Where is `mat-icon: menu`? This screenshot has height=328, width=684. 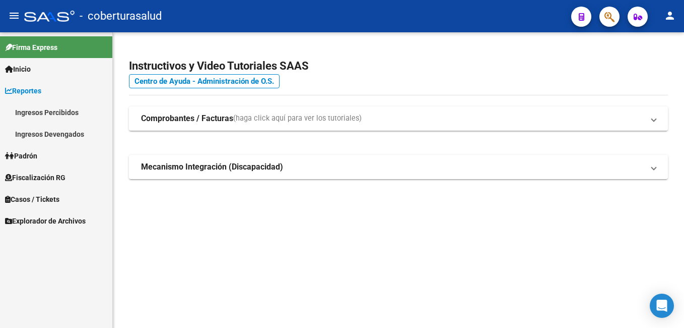 mat-icon: menu is located at coordinates (14, 16).